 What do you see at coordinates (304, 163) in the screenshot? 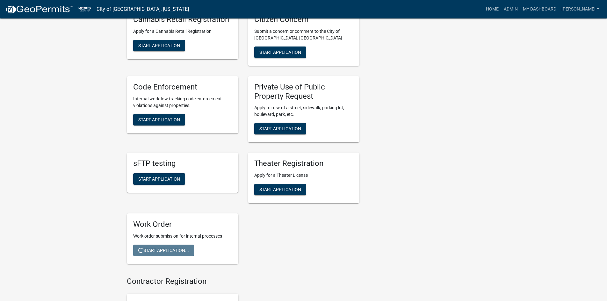
I see `h5: Theater Registration` at bounding box center [304, 163].